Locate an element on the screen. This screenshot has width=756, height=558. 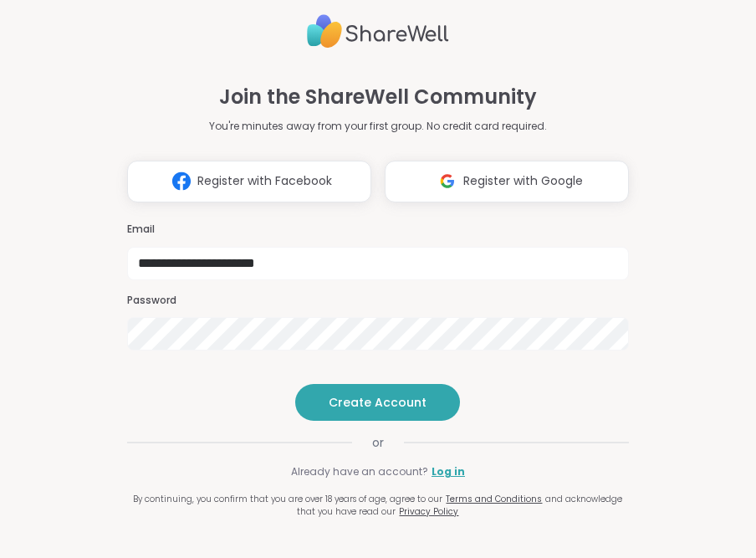
span: Register with Facebook is located at coordinates (264, 180).